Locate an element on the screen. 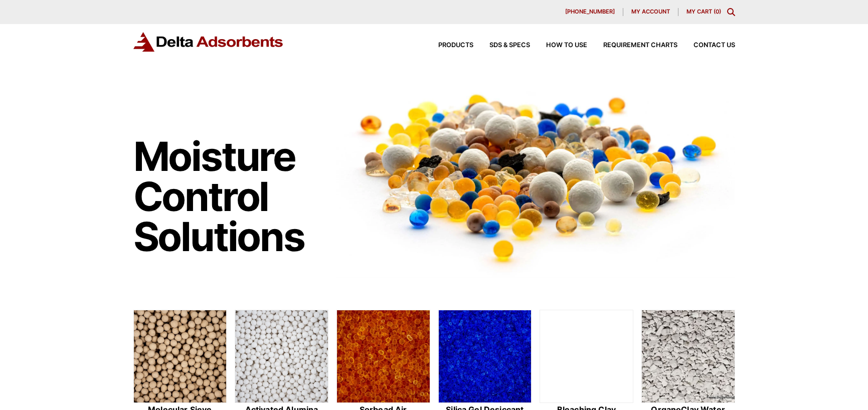 This screenshot has height=410, width=868. img: Image is located at coordinates (536, 176).